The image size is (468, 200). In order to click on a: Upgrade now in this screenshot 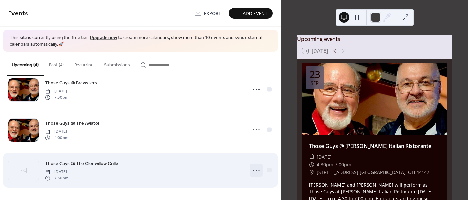, I will do `click(104, 38)`.